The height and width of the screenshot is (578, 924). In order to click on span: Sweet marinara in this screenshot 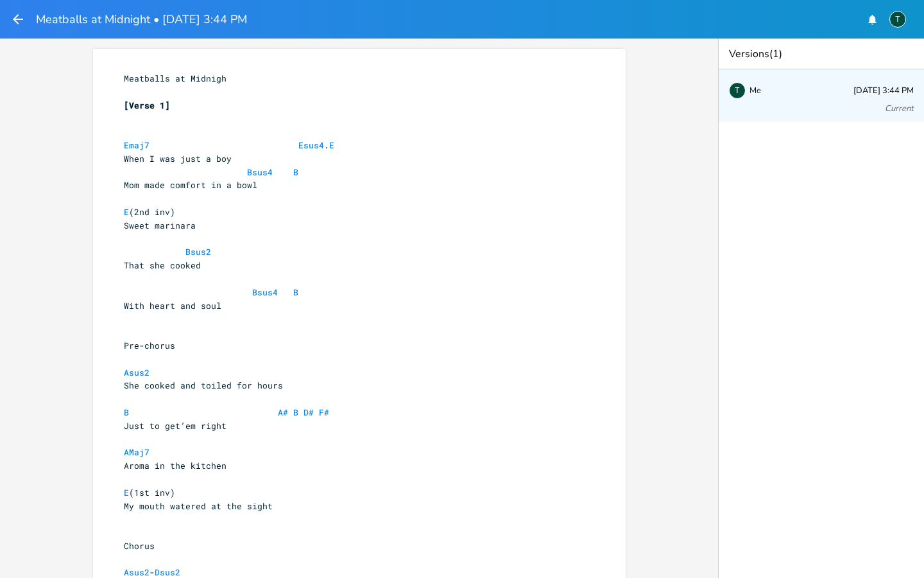, I will do `click(160, 225)`.